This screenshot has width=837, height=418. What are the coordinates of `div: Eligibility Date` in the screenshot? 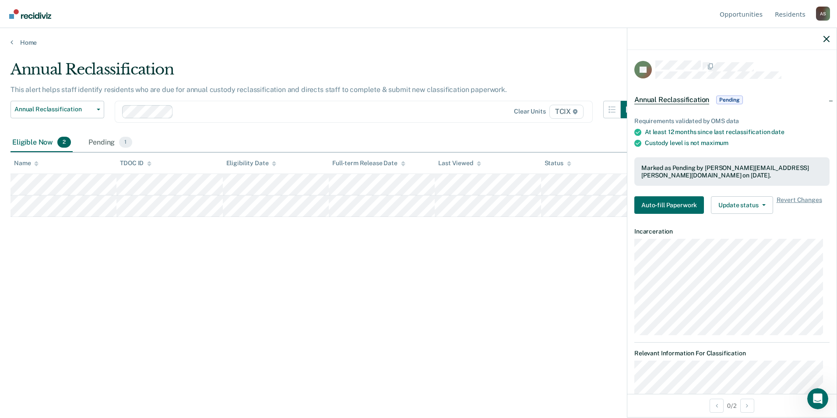 It's located at (251, 163).